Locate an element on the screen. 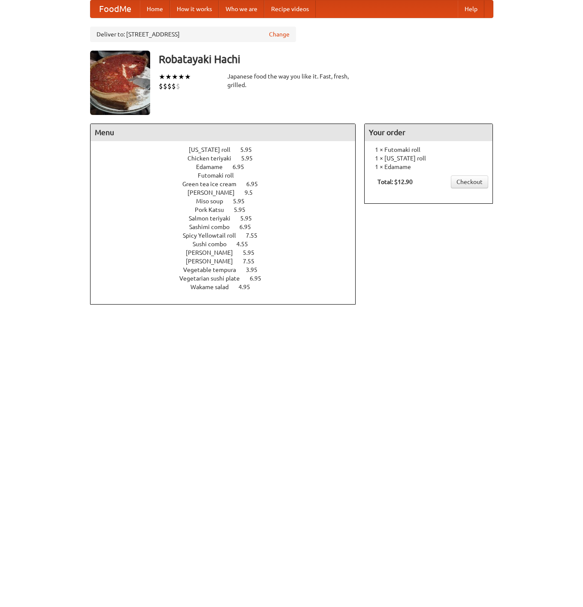 This screenshot has height=607, width=583. span: Futomaki roll is located at coordinates (220, 175).